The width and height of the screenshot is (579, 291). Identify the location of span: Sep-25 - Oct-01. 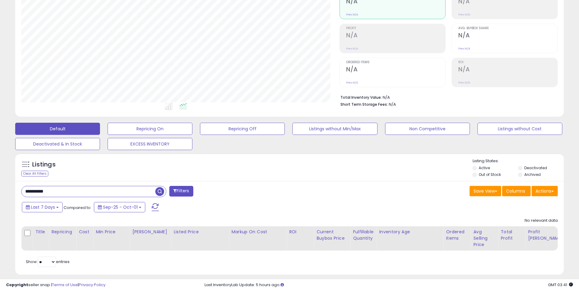
(120, 207).